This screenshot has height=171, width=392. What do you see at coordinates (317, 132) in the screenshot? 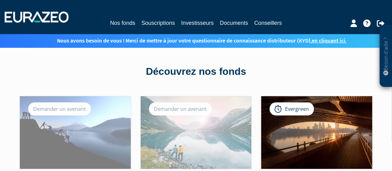
I see `img: Eurazeo Private Value Europe 3` at bounding box center [317, 132].